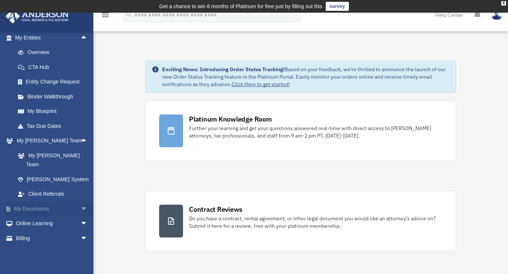 The image size is (508, 274). I want to click on div: Get a chance to win 6 months of Platinum for free just by filling out this, so click(240, 6).